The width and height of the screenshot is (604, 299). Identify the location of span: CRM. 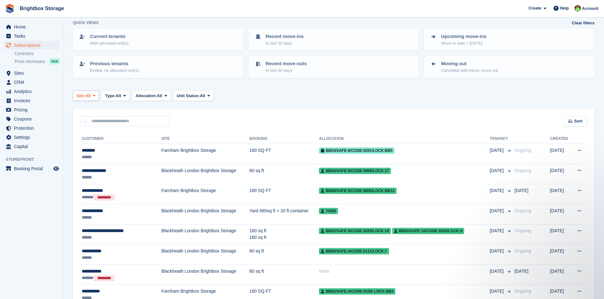
(33, 82).